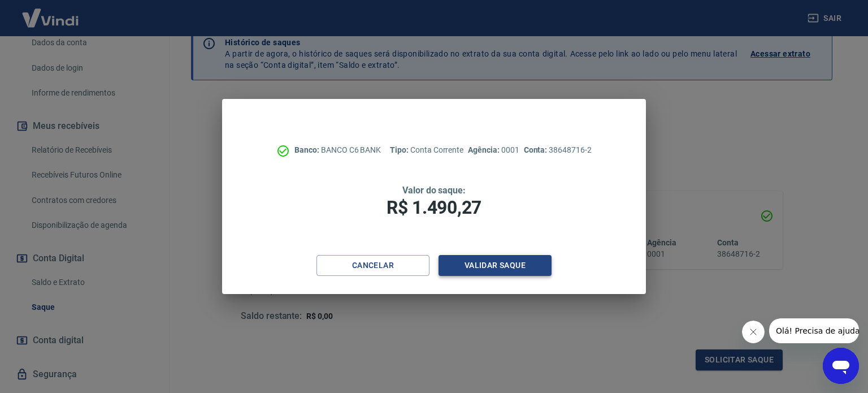  Describe the element at coordinates (495, 265) in the screenshot. I see `button: Validar saque` at that location.